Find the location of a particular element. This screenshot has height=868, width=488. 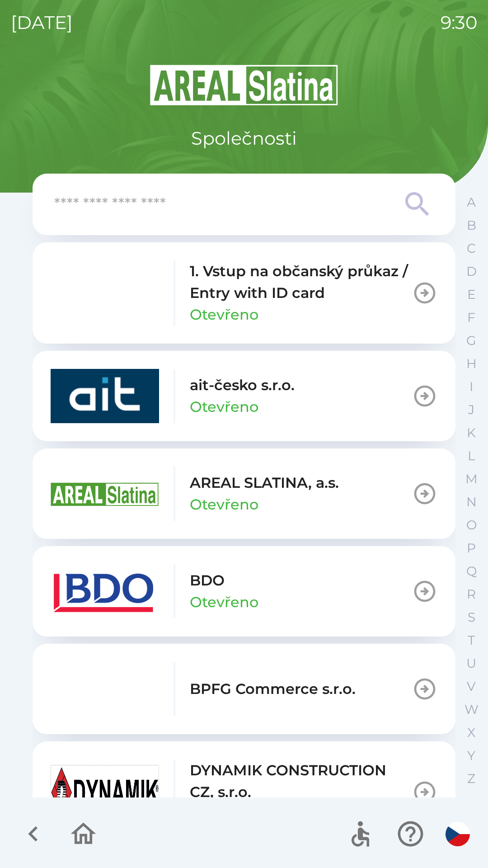

button: Z is located at coordinates (471, 779).